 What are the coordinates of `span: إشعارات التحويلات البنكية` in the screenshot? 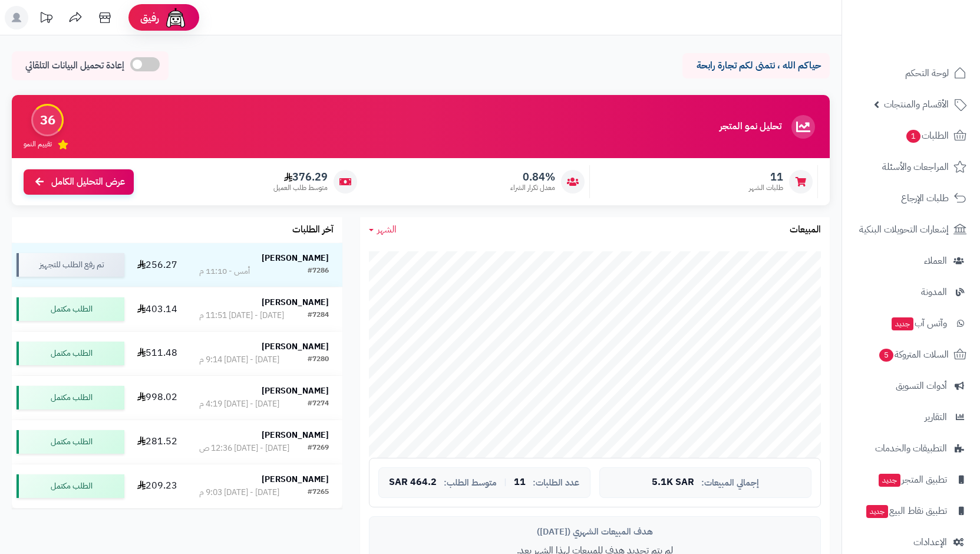 It's located at (904, 230).